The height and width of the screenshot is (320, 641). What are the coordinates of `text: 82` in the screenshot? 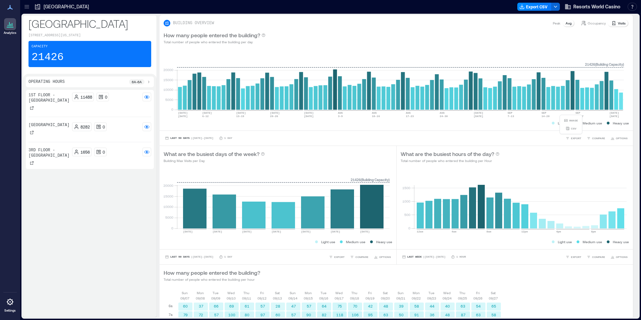 It's located at (324, 314).